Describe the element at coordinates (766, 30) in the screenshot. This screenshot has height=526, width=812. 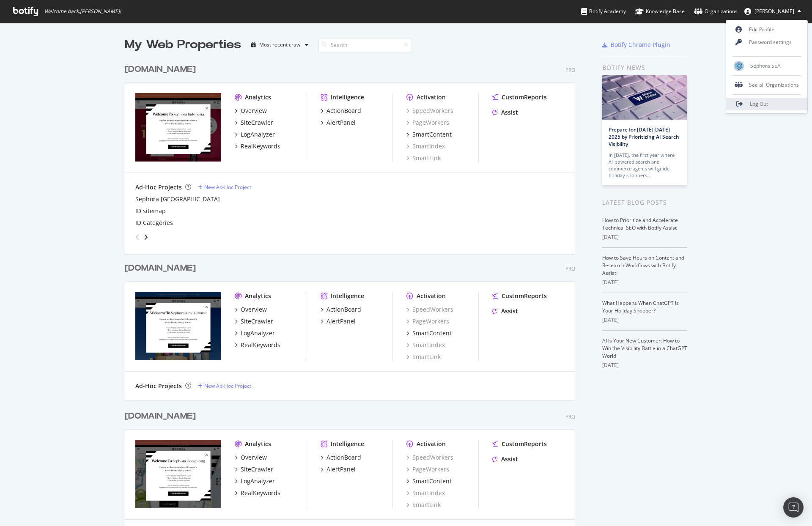
I see `a: Edit Profile` at that location.